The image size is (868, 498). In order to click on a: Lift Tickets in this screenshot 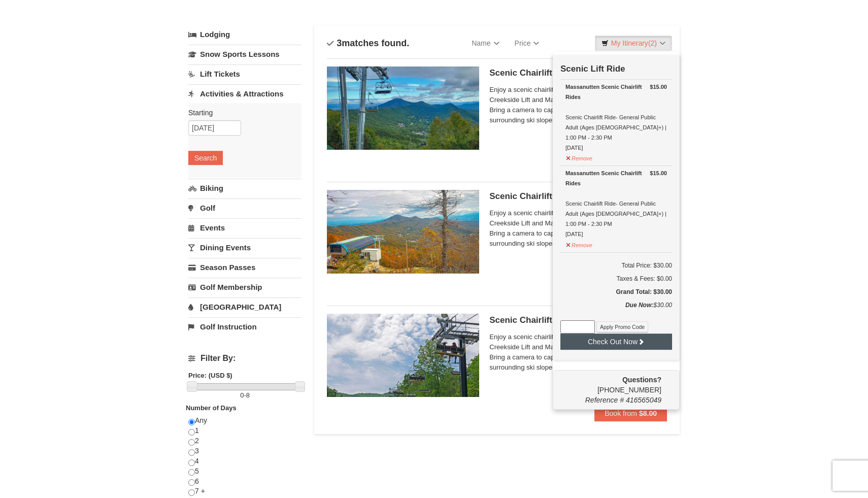, I will do `click(245, 74)`.